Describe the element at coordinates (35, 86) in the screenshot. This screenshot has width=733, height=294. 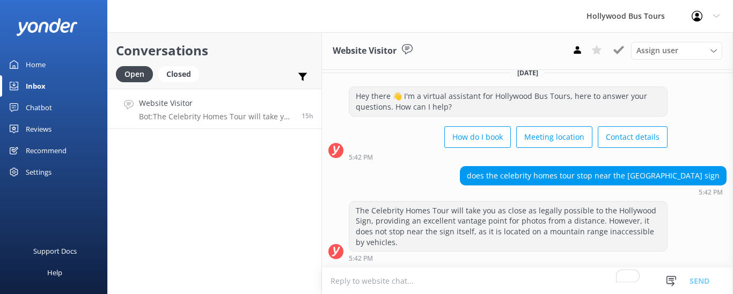
I see `div: Inbox` at that location.